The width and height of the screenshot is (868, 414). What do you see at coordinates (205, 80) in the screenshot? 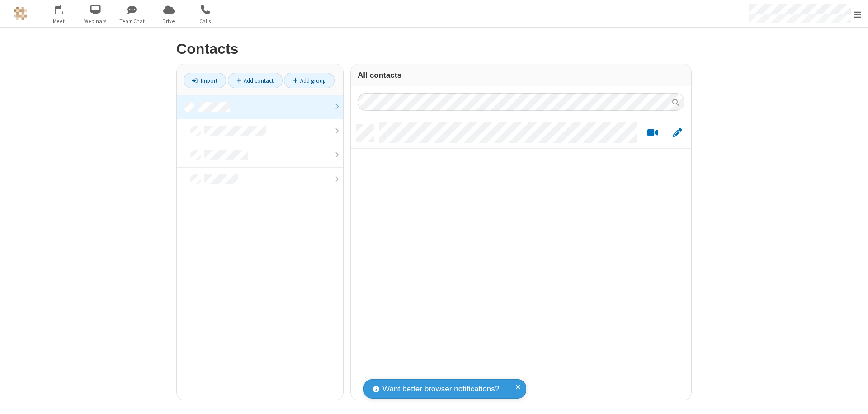
I see `a: Import` at bounding box center [205, 80].